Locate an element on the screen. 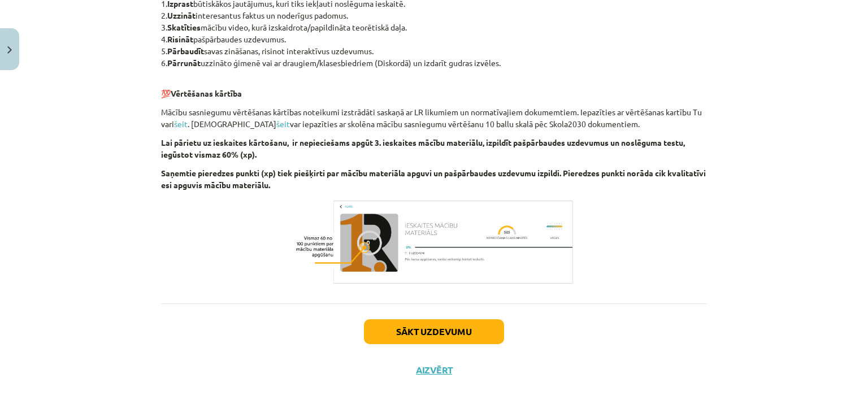 The height and width of the screenshot is (417, 868). button: Sākt uzdevumu is located at coordinates (434, 331).